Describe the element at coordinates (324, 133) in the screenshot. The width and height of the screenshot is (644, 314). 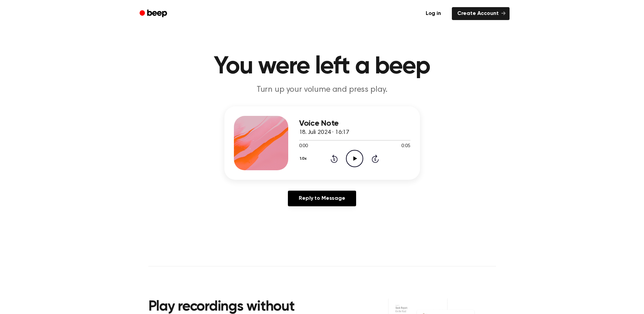
I see `span: 18. Juli 2024 · 16:17` at that location.